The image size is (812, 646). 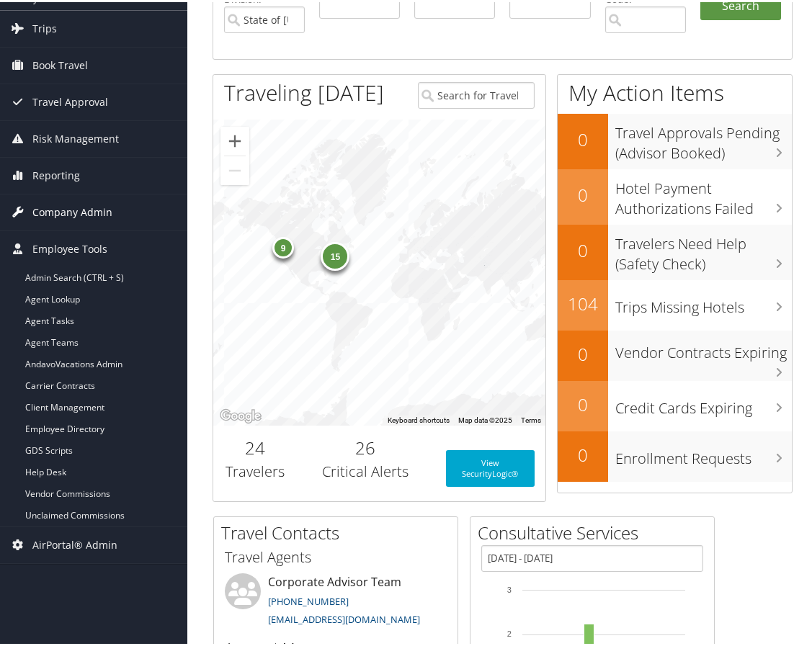 I want to click on a: View SecurityLogic®, so click(x=491, y=466).